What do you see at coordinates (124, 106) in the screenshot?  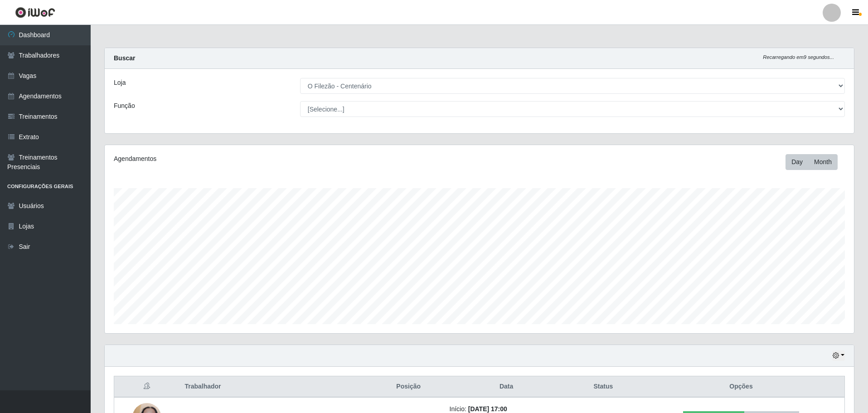 I see `label: Função` at bounding box center [124, 106].